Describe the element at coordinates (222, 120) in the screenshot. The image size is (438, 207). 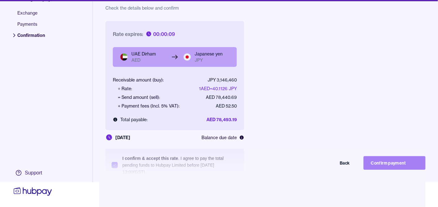
I see `div: AED 78,493.19` at that location.